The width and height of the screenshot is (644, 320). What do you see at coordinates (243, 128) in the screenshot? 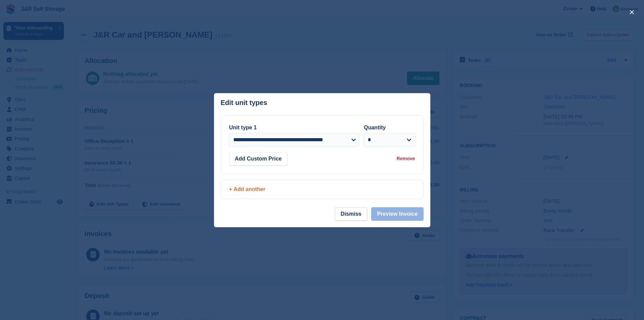
I see `label: Unit type 1` at bounding box center [243, 128].